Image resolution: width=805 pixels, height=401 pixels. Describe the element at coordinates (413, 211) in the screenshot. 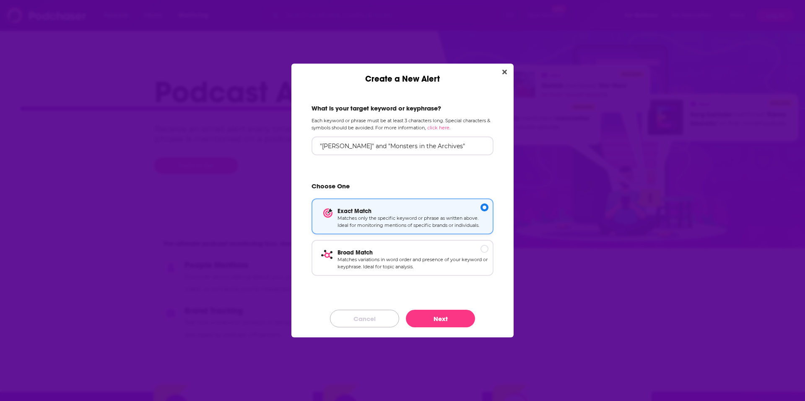

I see `p: Exact Match` at that location.